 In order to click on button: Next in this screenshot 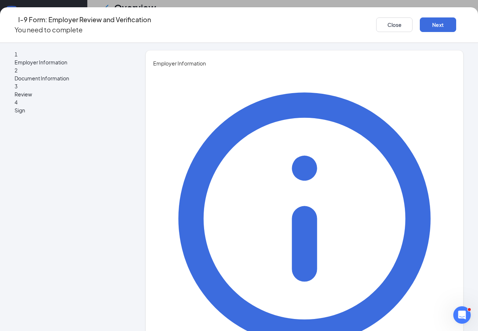, I will do `click(438, 25)`.